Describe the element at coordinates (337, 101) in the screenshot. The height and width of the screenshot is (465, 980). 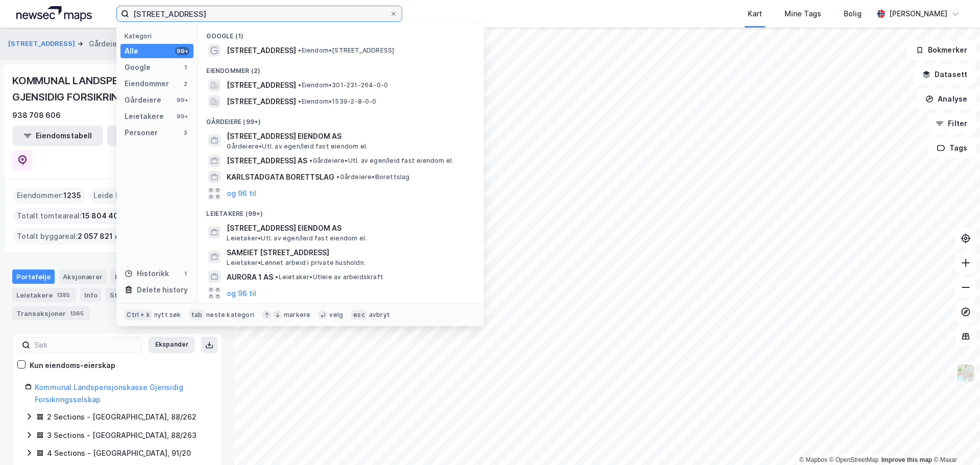
I see `span: Eiendom • 1539-2-8-0-0` at that location.